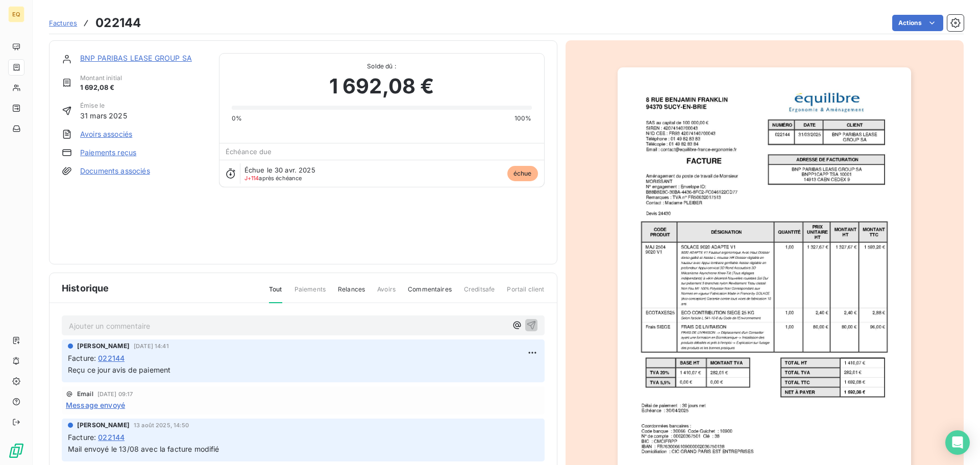 Image resolution: width=980 pixels, height=465 pixels. What do you see at coordinates (523, 173) in the screenshot?
I see `span: échue` at bounding box center [523, 173].